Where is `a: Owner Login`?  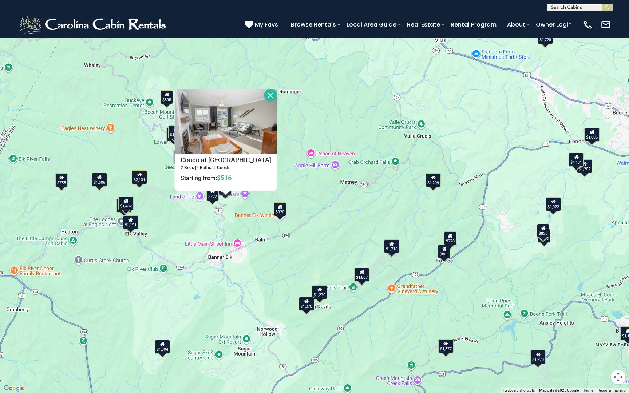
a: Owner Login is located at coordinates (553, 24).